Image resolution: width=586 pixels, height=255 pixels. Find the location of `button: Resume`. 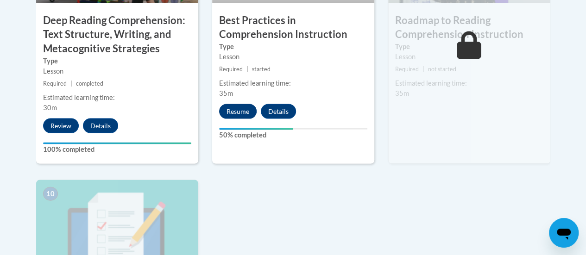

button: Resume is located at coordinates (238, 112).